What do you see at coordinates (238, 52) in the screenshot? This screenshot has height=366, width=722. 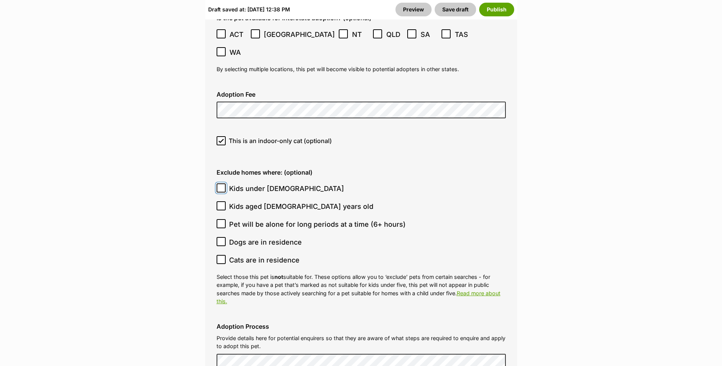 I see `span: WA` at bounding box center [238, 52].